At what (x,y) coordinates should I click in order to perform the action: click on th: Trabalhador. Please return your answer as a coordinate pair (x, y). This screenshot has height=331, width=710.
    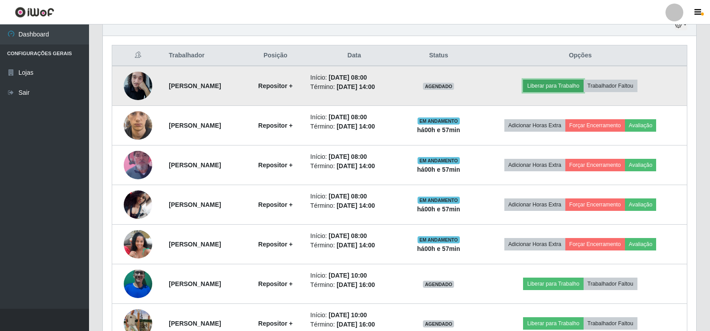
    Looking at the image, I should click on (204, 56).